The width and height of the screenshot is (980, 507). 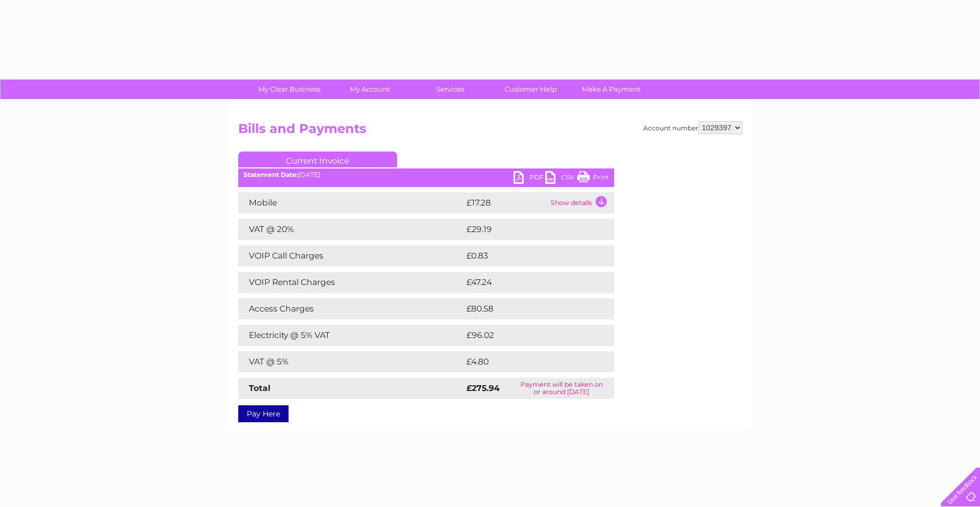 What do you see at coordinates (263, 414) in the screenshot?
I see `a: Pay Here` at bounding box center [263, 414].